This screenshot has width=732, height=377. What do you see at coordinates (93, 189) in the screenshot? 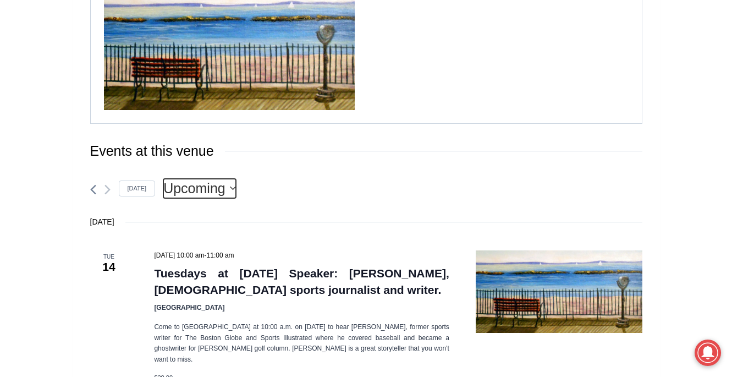
I see `a: Previous Events` at bounding box center [93, 189].